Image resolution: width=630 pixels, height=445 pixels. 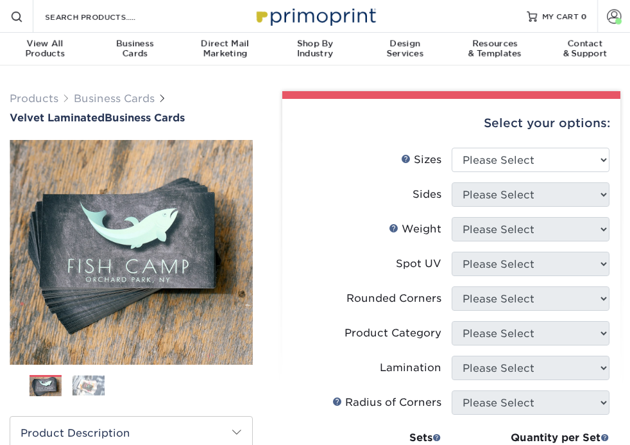 What do you see at coordinates (586, 44) in the screenshot?
I see `span: Contact` at bounding box center [586, 44].